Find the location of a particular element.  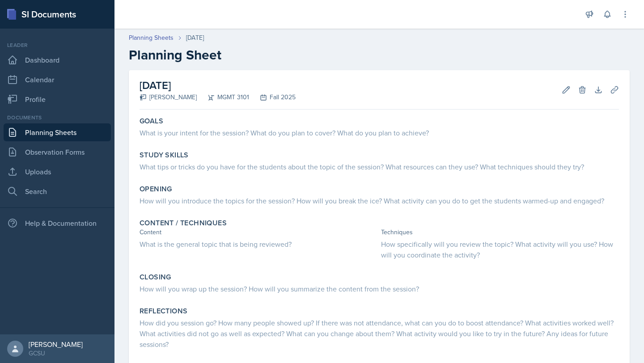

a: Calendar is located at coordinates (57, 79).